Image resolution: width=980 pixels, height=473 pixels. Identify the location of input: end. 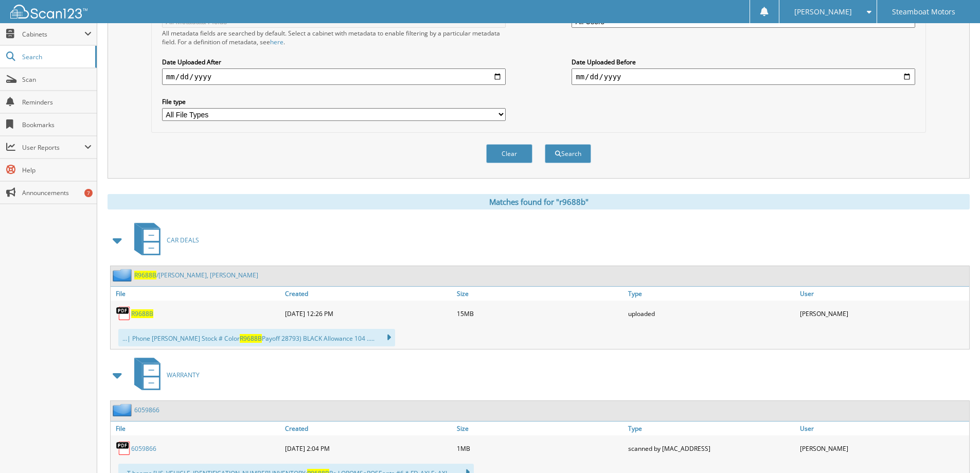
(743, 76).